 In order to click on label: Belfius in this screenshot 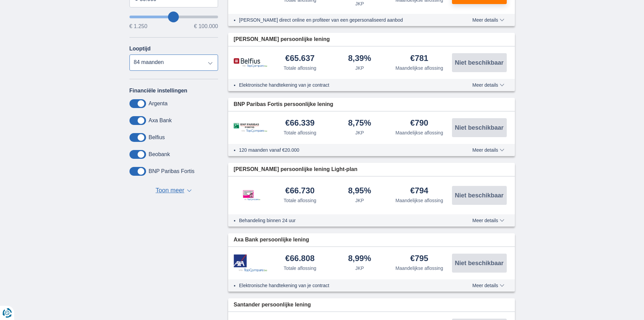, I will do `click(157, 137)`.